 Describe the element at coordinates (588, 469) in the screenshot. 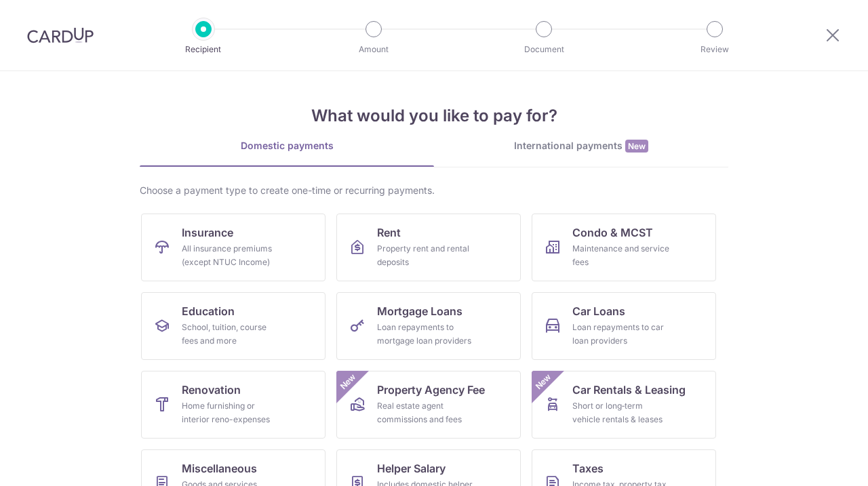

I see `span: Taxes` at that location.